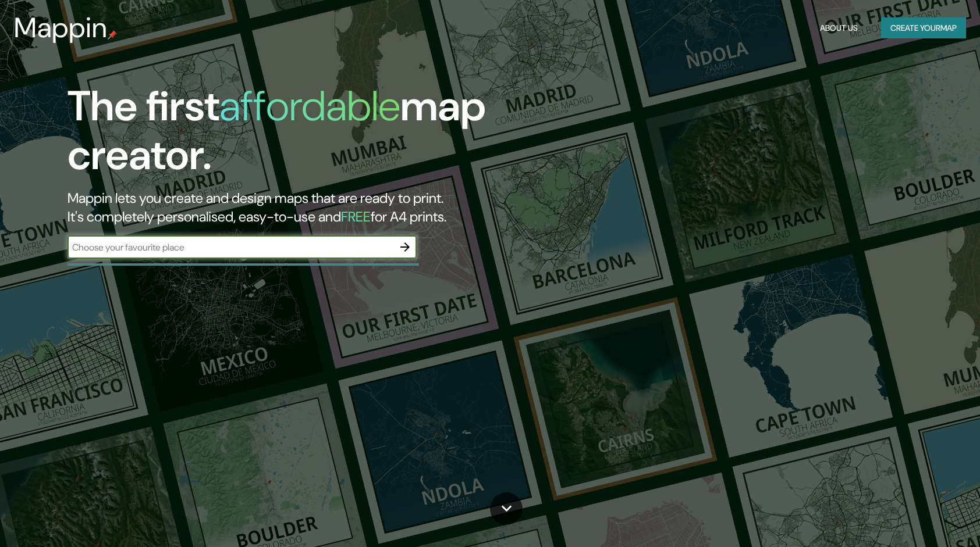  What do you see at coordinates (312, 136) in the screenshot?
I see `h1: The first map creator.` at bounding box center [312, 136].